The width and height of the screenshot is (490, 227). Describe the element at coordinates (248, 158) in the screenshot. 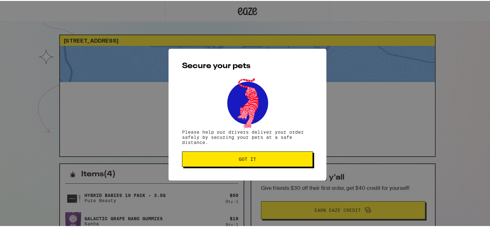

I see `span: Got it` at that location.